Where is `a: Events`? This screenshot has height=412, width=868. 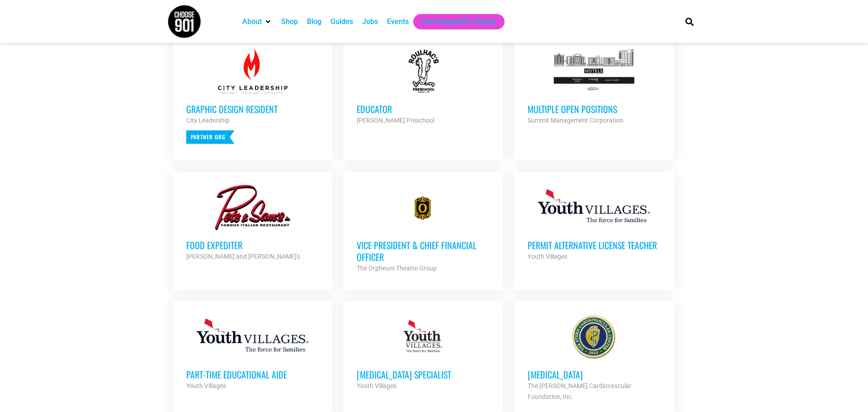 a: Events is located at coordinates (397, 22).